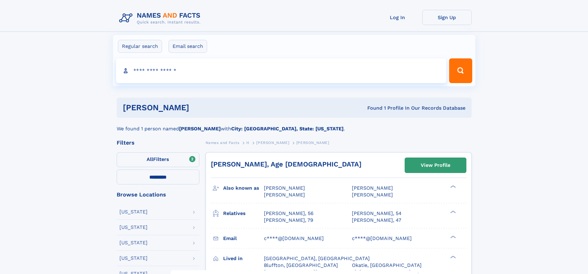  Describe the element at coordinates (188, 46) in the screenshot. I see `label: Email search` at that location.